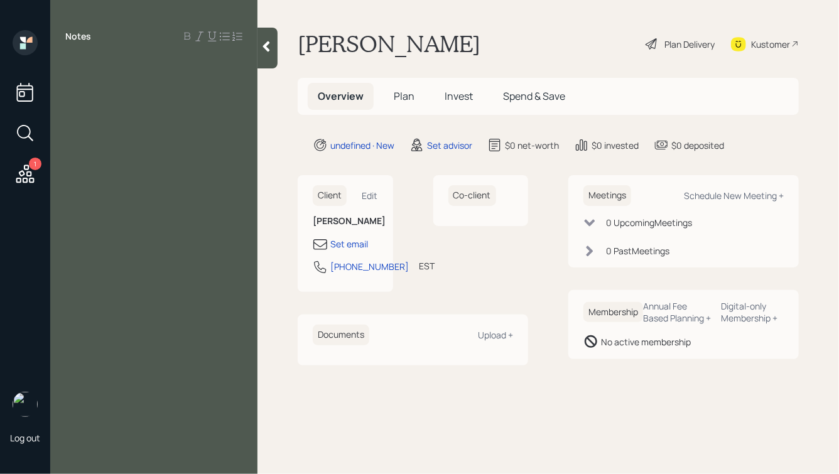 This screenshot has width=839, height=474. What do you see at coordinates (734, 195) in the screenshot?
I see `div: Schedule New Meeting +` at bounding box center [734, 195].